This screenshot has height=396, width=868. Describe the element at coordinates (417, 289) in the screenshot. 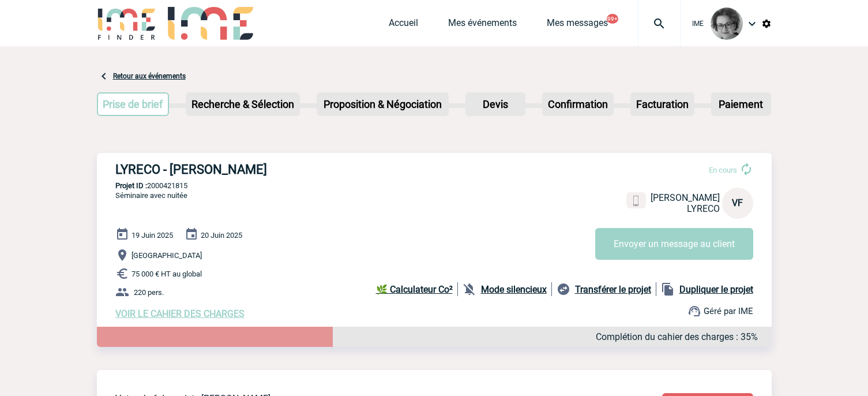

I see `a: 🌿 Calculateur Co²` at that location.